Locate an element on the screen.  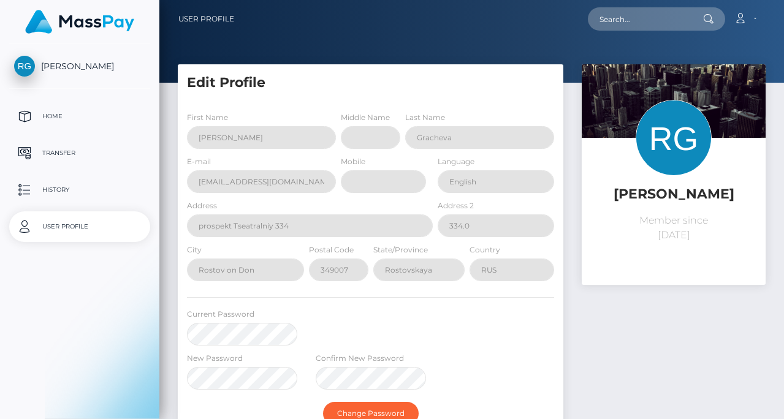
label: Middle Name is located at coordinates (365, 118).